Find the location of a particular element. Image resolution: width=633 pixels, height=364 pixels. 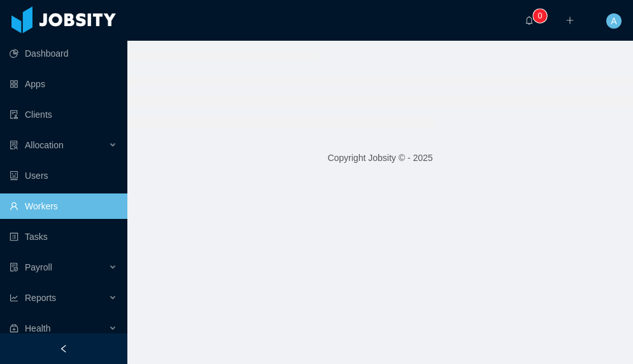

a: icon: pie-chartDashboard is located at coordinates (63, 54).